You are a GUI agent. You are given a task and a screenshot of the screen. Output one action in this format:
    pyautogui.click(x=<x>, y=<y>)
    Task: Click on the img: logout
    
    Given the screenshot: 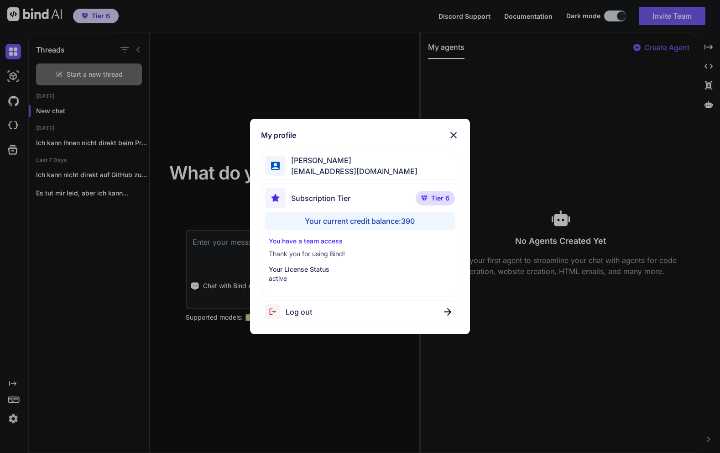 What is the action you would take?
    pyautogui.click(x=275, y=311)
    